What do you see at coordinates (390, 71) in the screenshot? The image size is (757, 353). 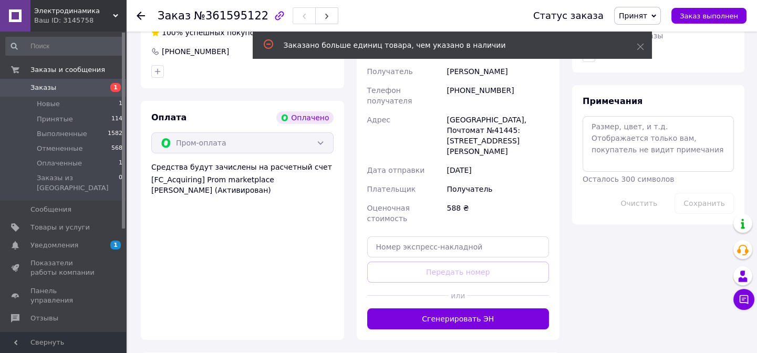 I see `span: Получатель` at bounding box center [390, 71].